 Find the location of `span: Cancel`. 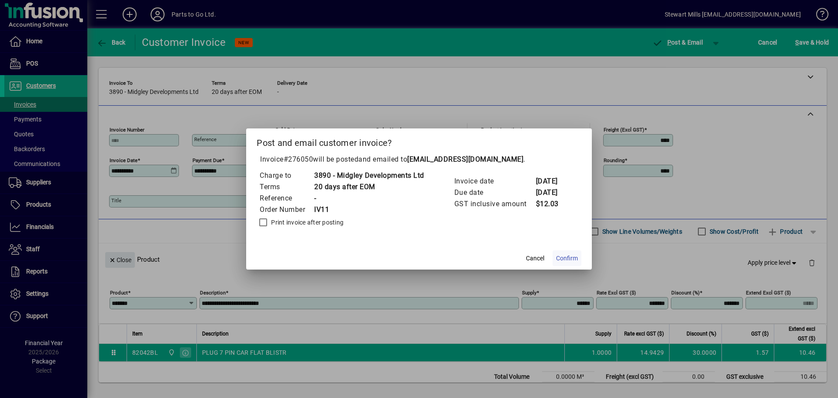

span: Cancel is located at coordinates (535, 258).